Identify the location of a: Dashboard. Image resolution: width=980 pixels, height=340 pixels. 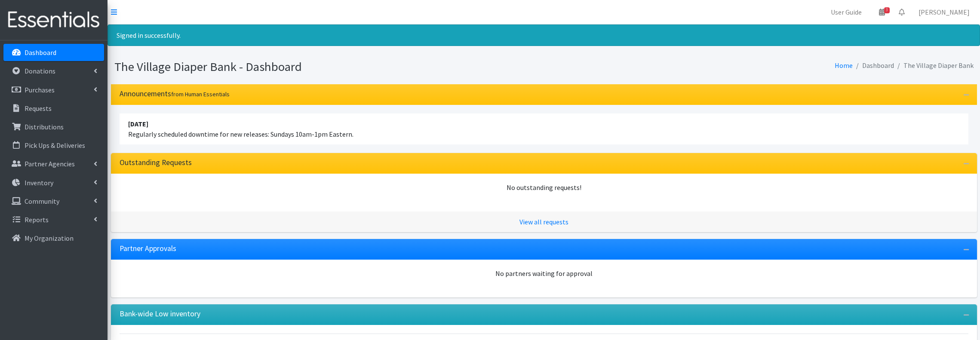
(54, 52).